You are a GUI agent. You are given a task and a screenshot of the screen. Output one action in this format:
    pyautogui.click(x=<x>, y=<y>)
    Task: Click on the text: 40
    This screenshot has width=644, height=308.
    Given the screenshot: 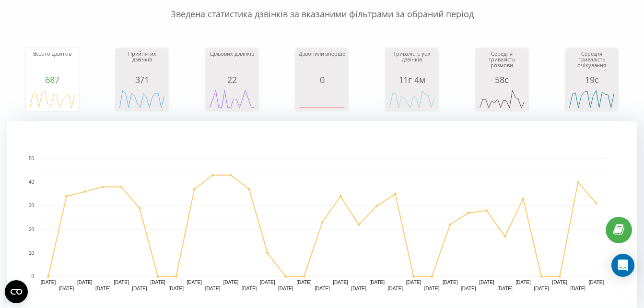 What is the action you would take?
    pyautogui.click(x=32, y=182)
    